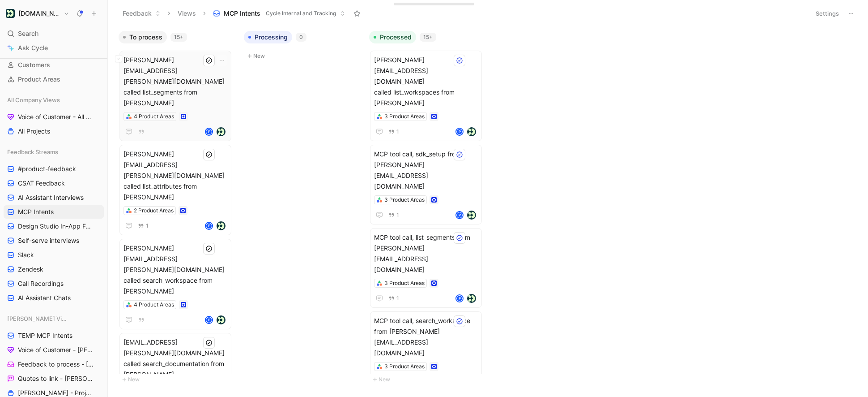 This screenshot has width=868, height=397. I want to click on div: Processing0New, so click(303, 46).